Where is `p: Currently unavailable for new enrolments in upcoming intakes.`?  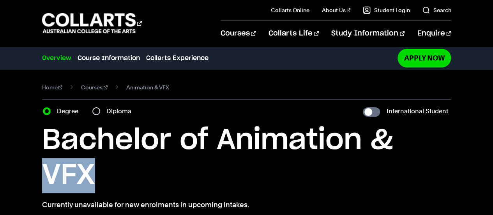 p: Currently unavailable for new enrolments in upcoming intakes. is located at coordinates (247, 205).